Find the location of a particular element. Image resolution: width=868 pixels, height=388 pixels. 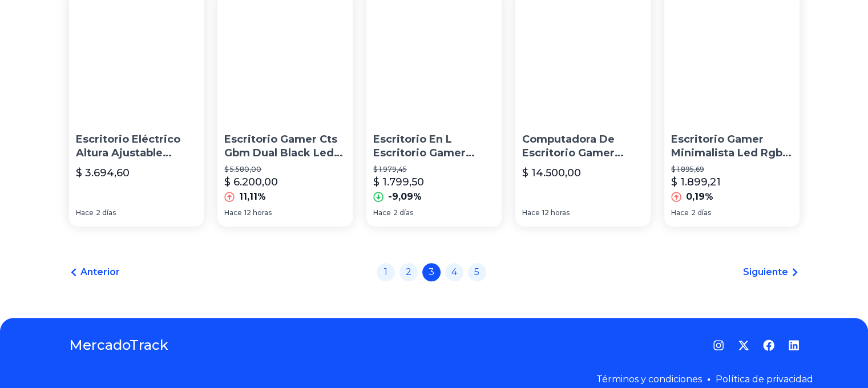

h1: MercadoTrack is located at coordinates (118, 345).